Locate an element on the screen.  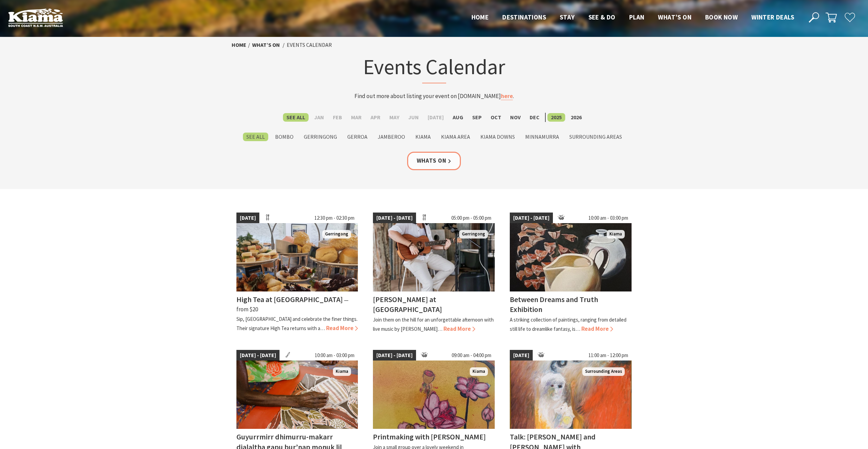
img: Aboriginal artist Joy Borruwa sitting on the floor painting is located at coordinates (298, 395).